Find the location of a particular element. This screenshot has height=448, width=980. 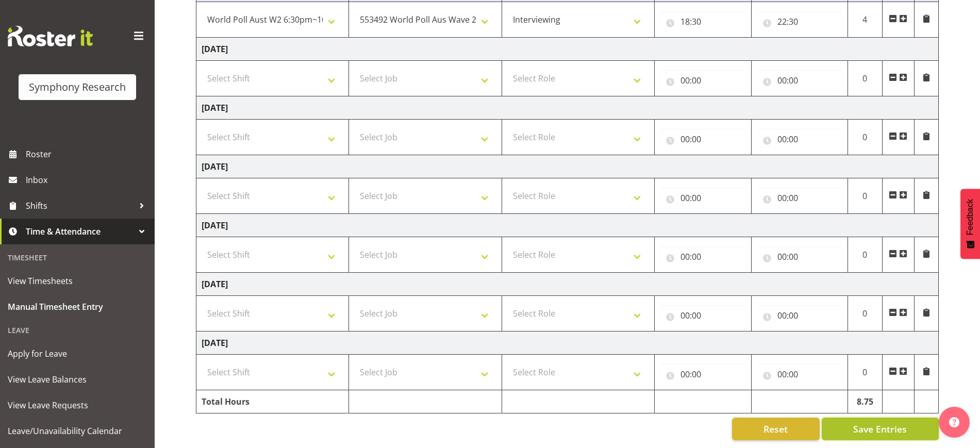

span: Time & Attendance is located at coordinates (80, 232).